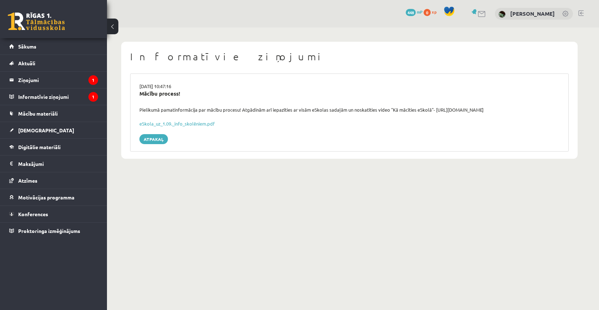 The width and height of the screenshot is (599, 310). What do you see at coordinates (427, 12) in the screenshot?
I see `span: 0` at bounding box center [427, 12].